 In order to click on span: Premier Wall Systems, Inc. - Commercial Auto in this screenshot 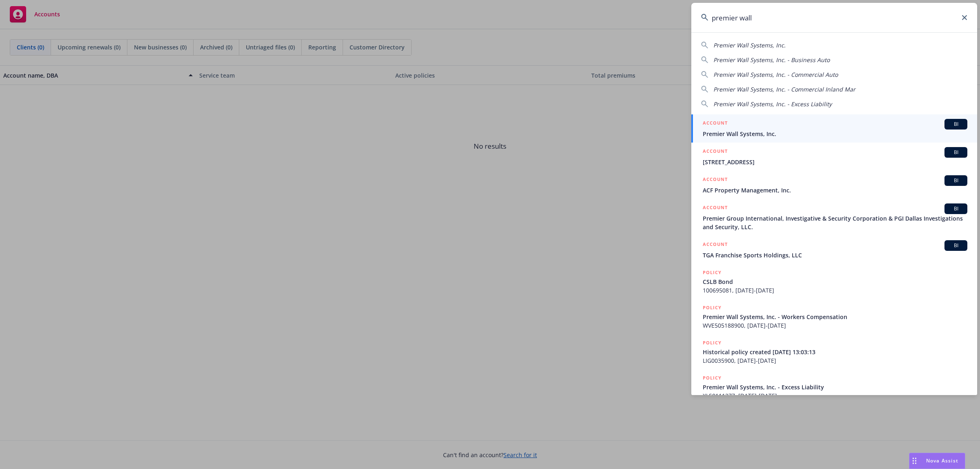, I will do `click(776, 75)`.